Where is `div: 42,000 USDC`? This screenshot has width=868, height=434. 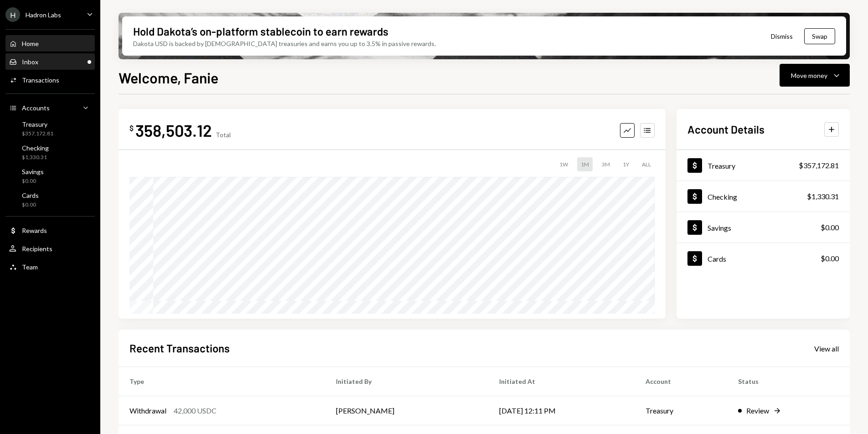 div: 42,000 USDC is located at coordinates (195, 411).